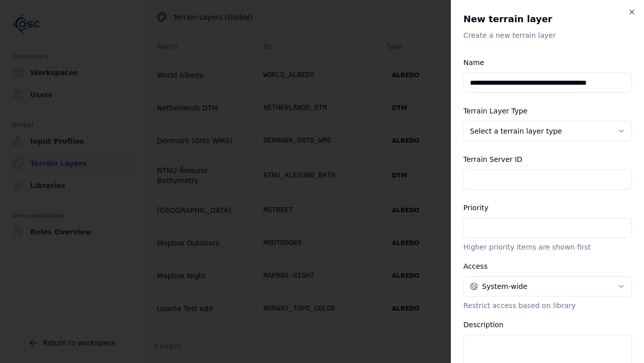 The image size is (644, 363). I want to click on label: Terrain Server ID, so click(493, 159).